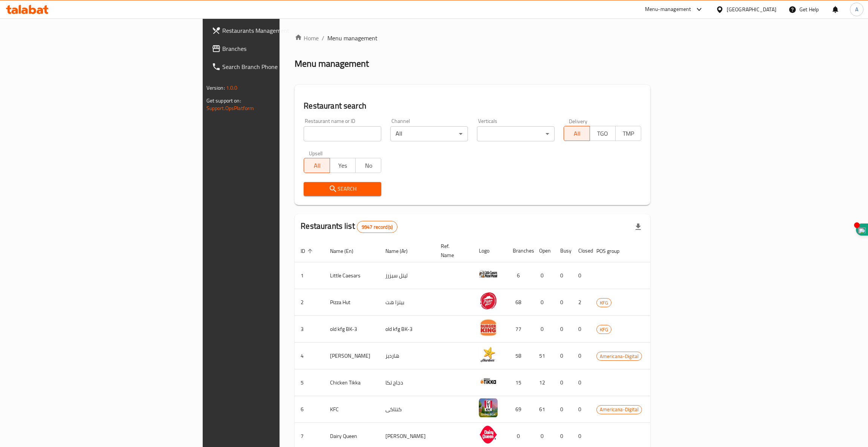  Describe the element at coordinates (282, 31) in the screenshot. I see `span: Restaurants Management` at that location.